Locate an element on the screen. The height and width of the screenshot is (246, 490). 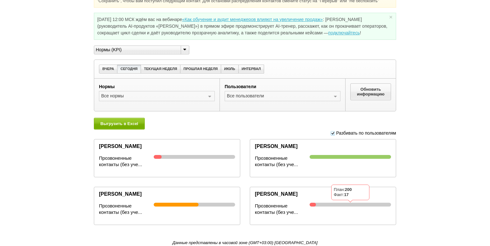
div: Нормы (KPI) is located at coordinates (135, 50).